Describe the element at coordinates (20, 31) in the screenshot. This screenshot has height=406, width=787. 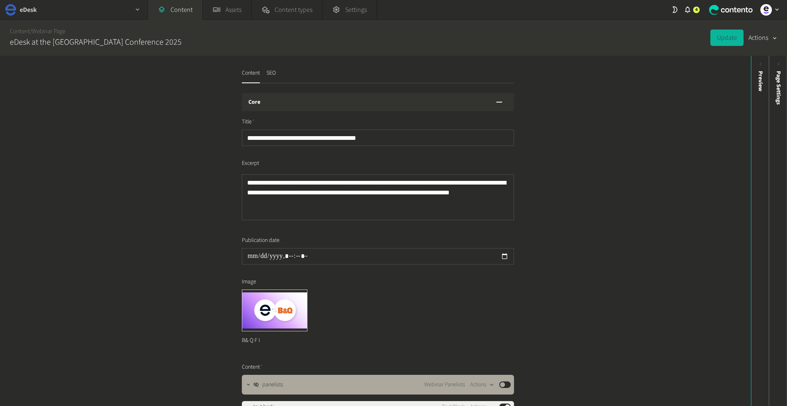
I see `a: Content` at that location.